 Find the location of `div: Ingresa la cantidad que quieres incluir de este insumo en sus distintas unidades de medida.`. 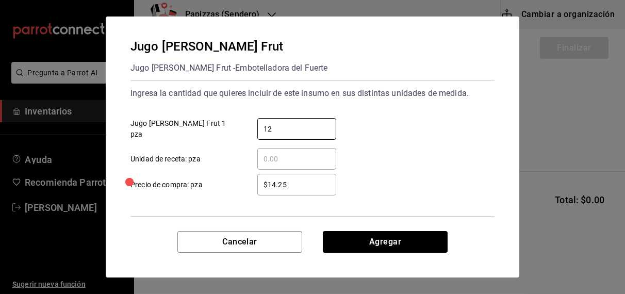

div: Ingresa la cantidad que quieres incluir de este insumo en sus distintas unidades de medida. is located at coordinates (312, 93).